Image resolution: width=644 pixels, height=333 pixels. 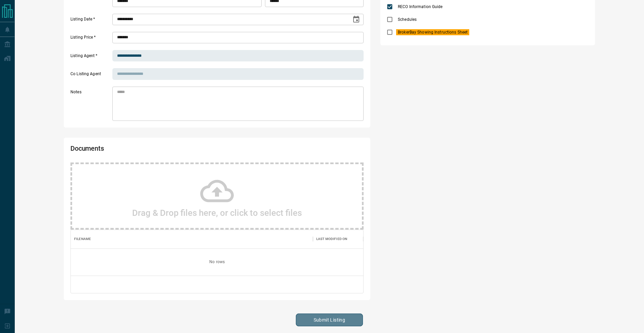 I want to click on label: Listing Agent, so click(x=91, y=57).